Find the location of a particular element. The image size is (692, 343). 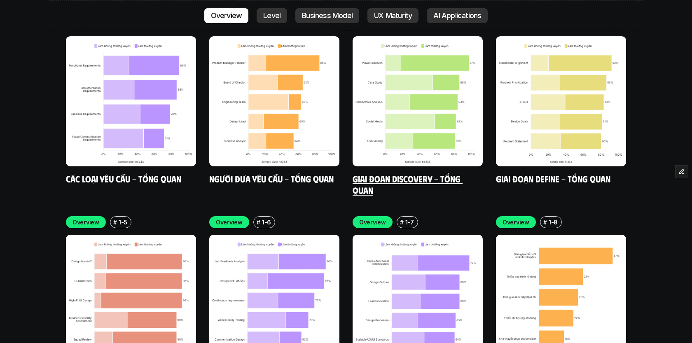

a: Overview is located at coordinates (226, 16).